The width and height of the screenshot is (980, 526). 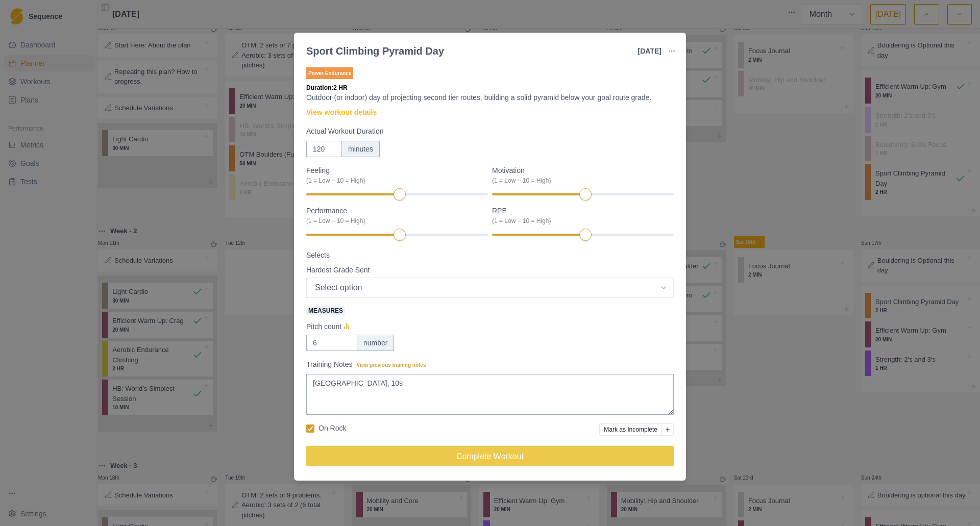 I want to click on label: Actual Workout Duration, so click(x=487, y=131).